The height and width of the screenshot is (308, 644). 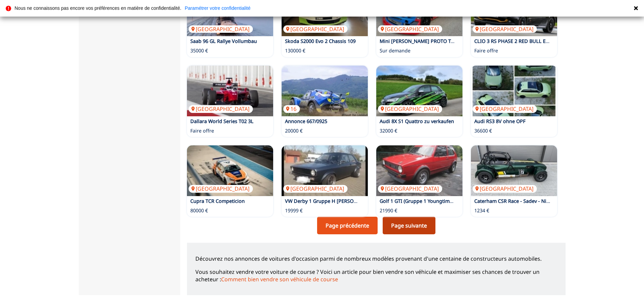 What do you see at coordinates (199, 51) in the screenshot?
I see `p: 35000 €` at bounding box center [199, 51].